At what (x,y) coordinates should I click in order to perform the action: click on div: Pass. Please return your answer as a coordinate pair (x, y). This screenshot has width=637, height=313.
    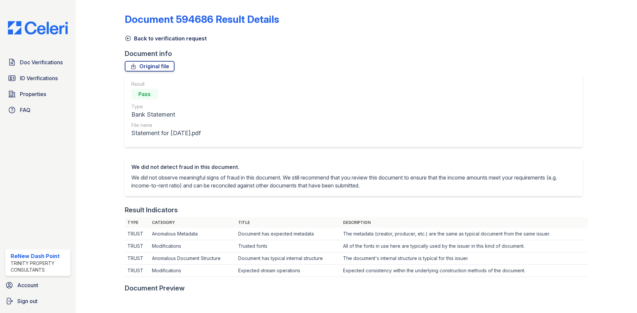
    Looking at the image, I should click on (145, 94).